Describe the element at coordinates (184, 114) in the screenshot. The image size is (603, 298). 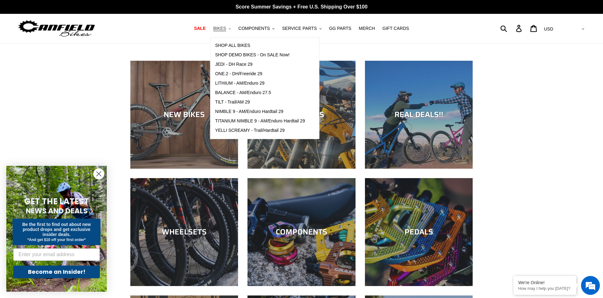
I see `div: NEW BIKES` at that location.